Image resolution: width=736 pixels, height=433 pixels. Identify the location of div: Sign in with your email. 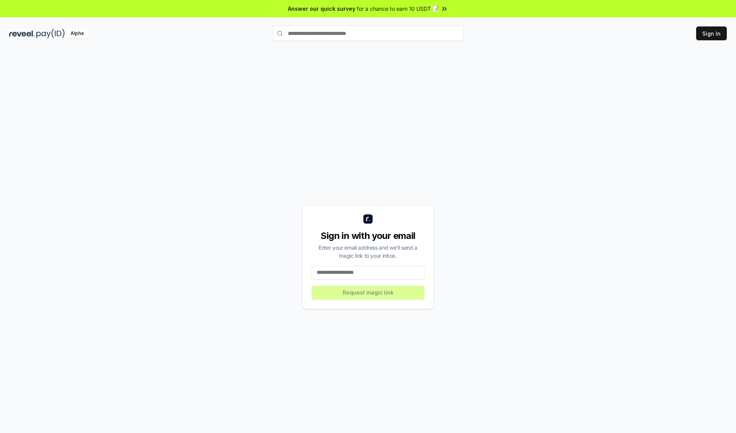
(368, 236).